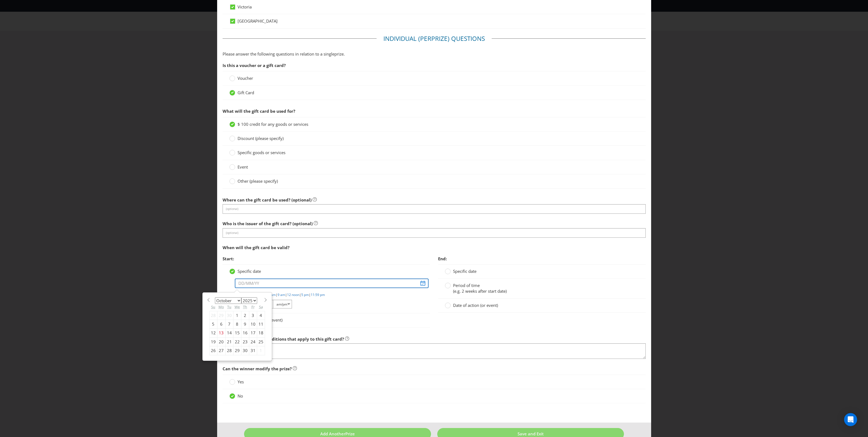  Describe the element at coordinates (293, 295) in the screenshot. I see `a: 12 noon` at that location.